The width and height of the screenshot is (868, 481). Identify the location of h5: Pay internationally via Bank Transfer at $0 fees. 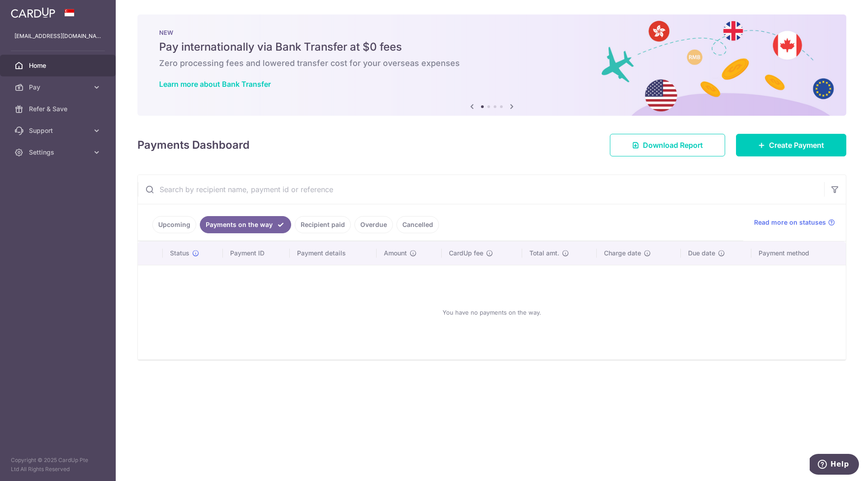
(492, 47).